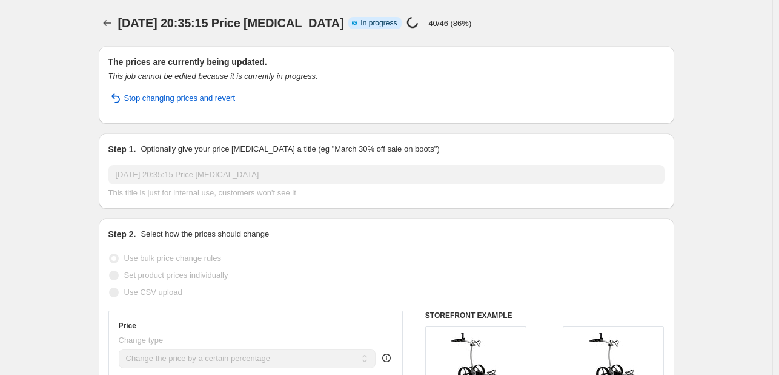  I want to click on button: Price change jobs, so click(107, 23).